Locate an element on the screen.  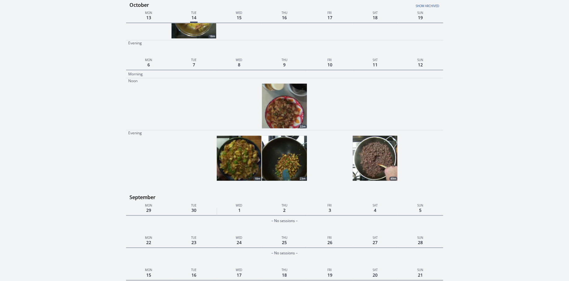
span: 3 is located at coordinates (330, 210).